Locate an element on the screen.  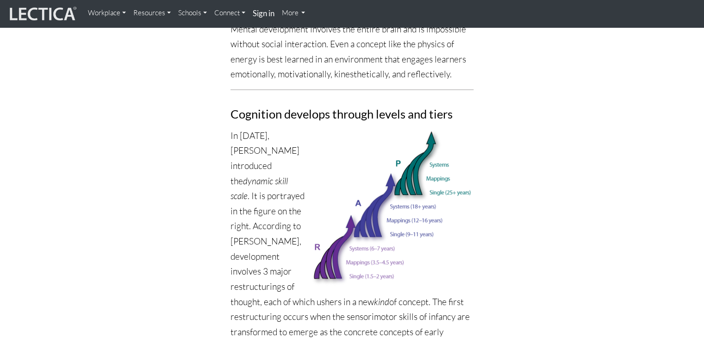
a: Sign in is located at coordinates (264, 13).